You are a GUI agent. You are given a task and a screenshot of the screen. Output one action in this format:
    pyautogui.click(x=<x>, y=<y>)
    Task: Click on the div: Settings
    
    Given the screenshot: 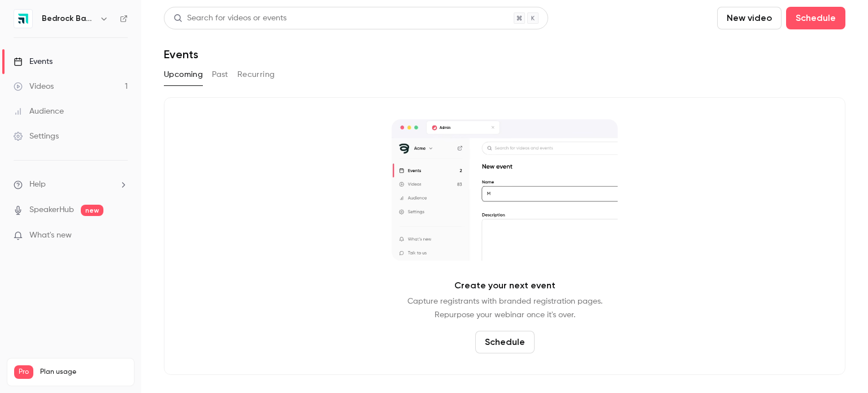 What is the action you would take?
    pyautogui.click(x=36, y=136)
    